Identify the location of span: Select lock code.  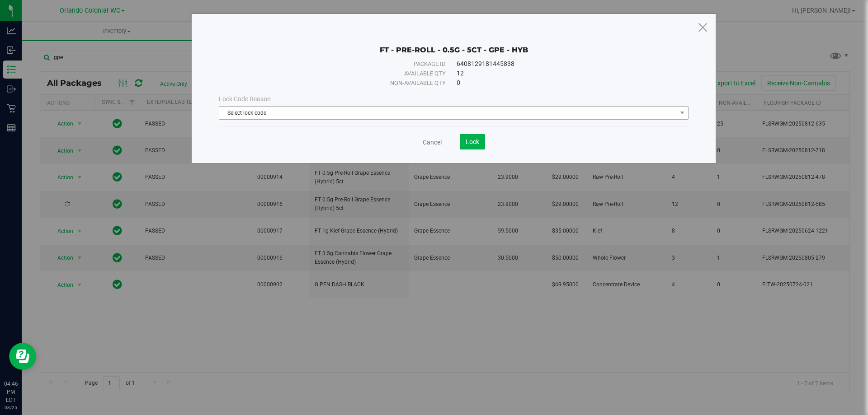
(448, 113).